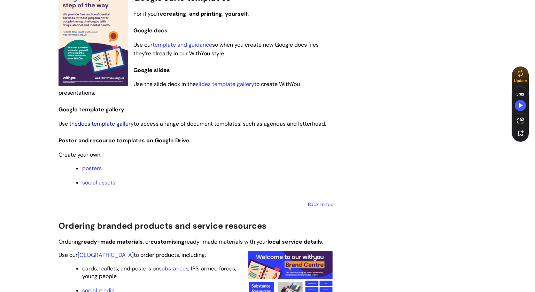  Describe the element at coordinates (99, 182) in the screenshot. I see `a: social assets` at that location.